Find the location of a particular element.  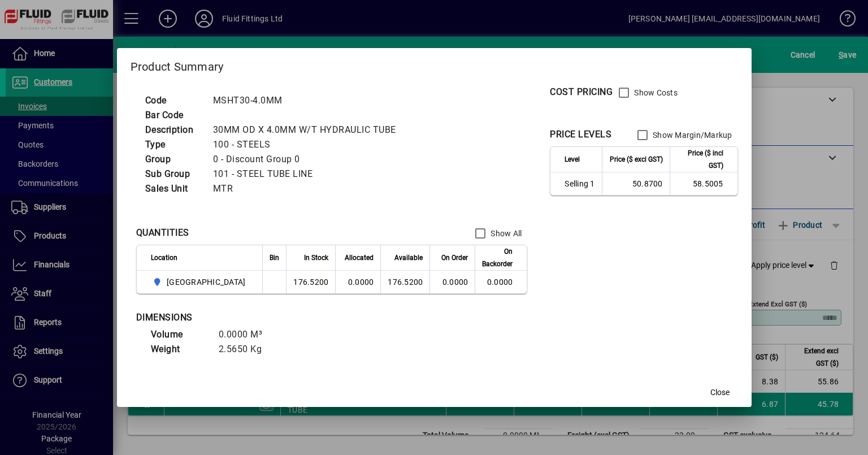

span: Selling 1 is located at coordinates (579, 184).